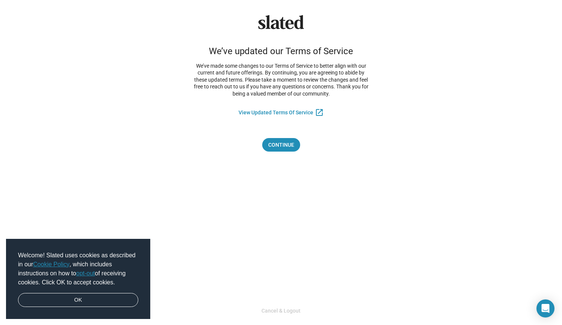 Image resolution: width=562 pixels, height=325 pixels. I want to click on div: We’ve updated our Terms of Service, so click(281, 51).